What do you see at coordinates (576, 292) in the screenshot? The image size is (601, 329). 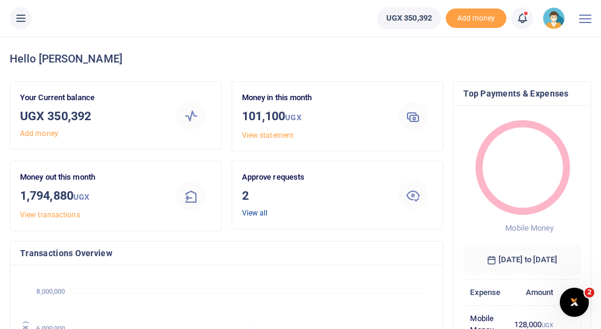 I see `th: Txns` at bounding box center [576, 292].